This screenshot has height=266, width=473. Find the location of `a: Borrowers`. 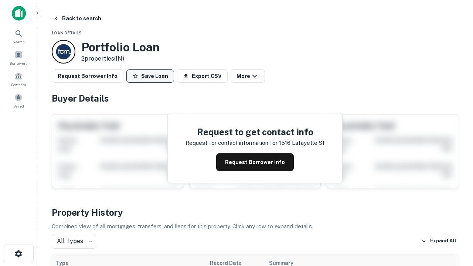

a: Borrowers is located at coordinates (18, 58).